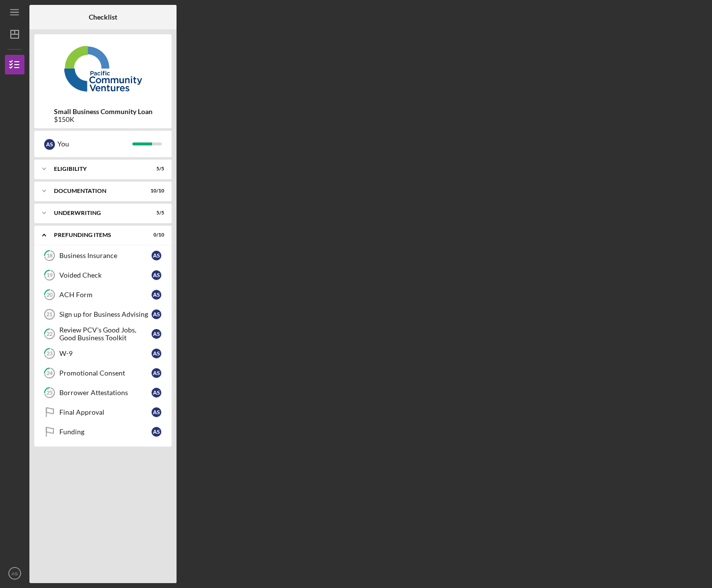 The height and width of the screenshot is (588, 712). Describe the element at coordinates (106, 353) in the screenshot. I see `div: W-9` at that location.